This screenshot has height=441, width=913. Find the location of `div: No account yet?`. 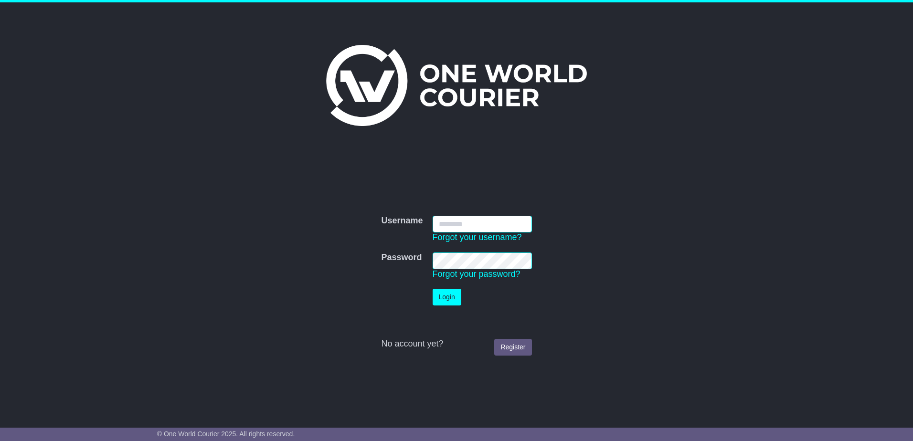

div: No account yet? is located at coordinates (456, 344).